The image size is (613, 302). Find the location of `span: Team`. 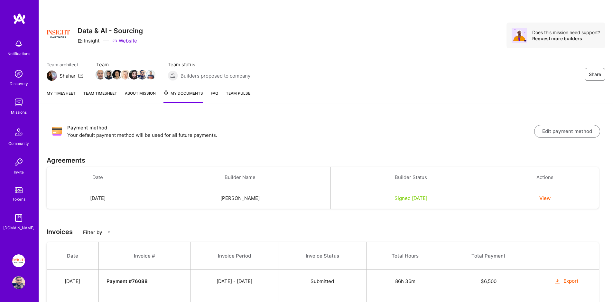

span: Team is located at coordinates (125, 64).